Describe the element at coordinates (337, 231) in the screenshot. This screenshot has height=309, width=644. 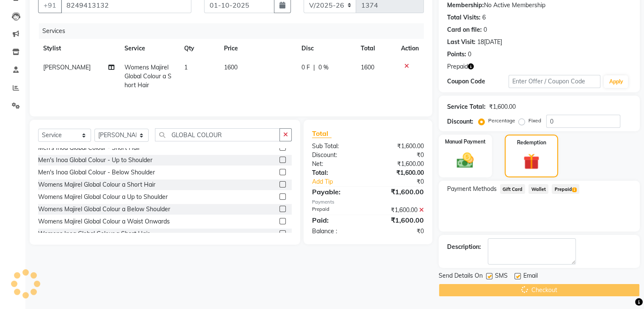
I see `div: Balance :` at that location.